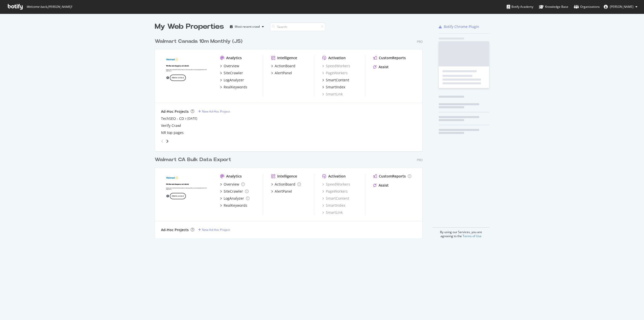 Image resolution: width=644 pixels, height=320 pixels. I want to click on img: walmartsecondary.ca, so click(186, 194).